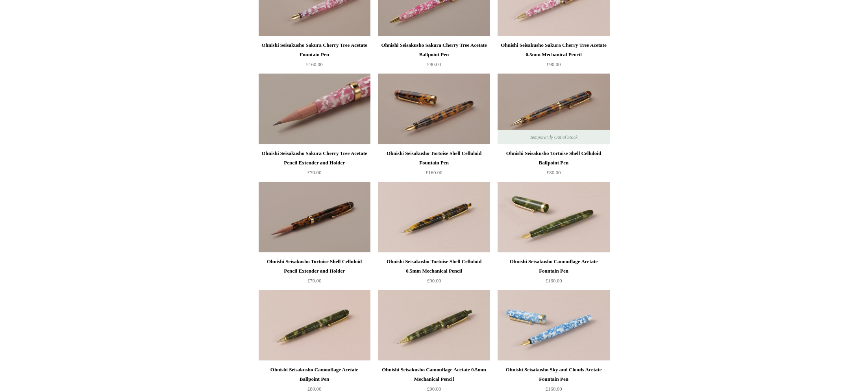 Image resolution: width=868 pixels, height=391 pixels. I want to click on img: Ohnishi Seisakusho Tortoise Shell Celluloid 0.5mm Mechanical Pencil, so click(434, 217).